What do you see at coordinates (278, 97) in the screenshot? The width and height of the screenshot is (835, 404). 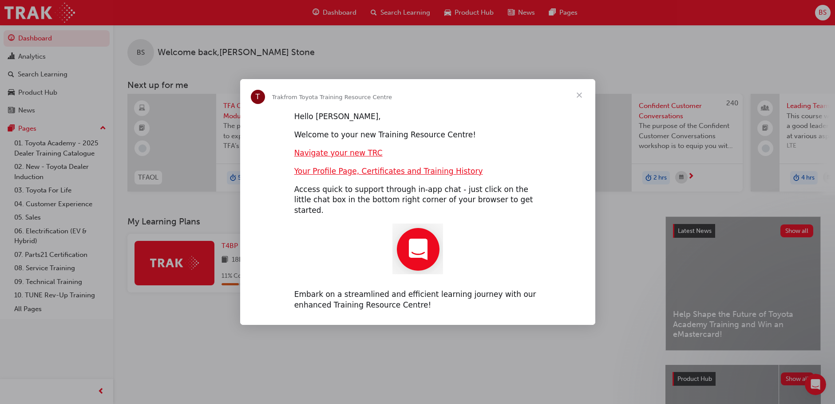 I see `span: Trak` at bounding box center [278, 97].